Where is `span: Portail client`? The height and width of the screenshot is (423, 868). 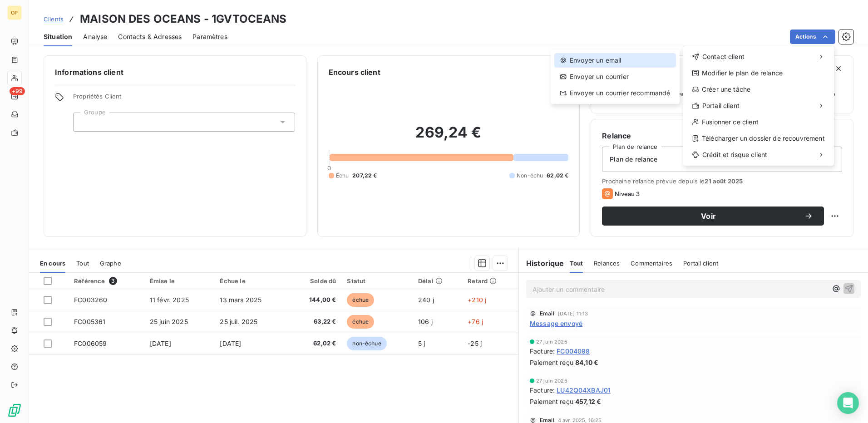 span: Portail client is located at coordinates (721, 106).